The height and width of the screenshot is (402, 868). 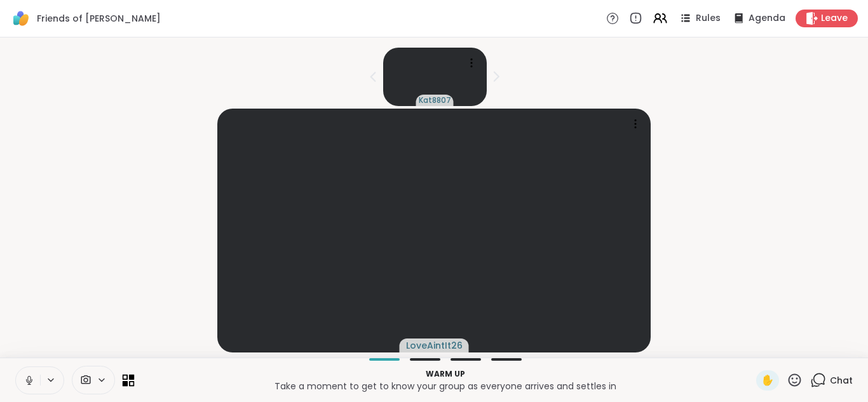 I want to click on span: Chat, so click(x=841, y=381).